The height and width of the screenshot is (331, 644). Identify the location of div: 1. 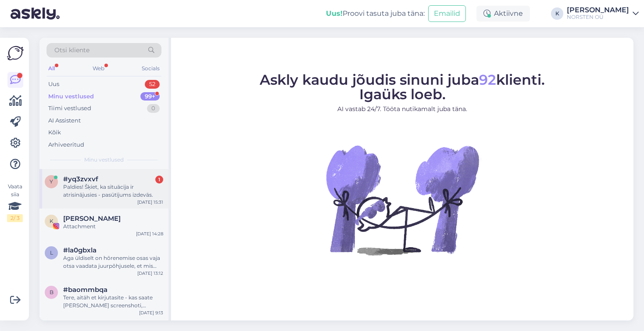
(159, 180).